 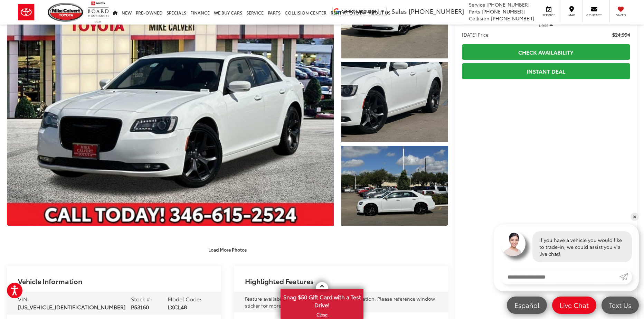 What do you see at coordinates (574, 306) in the screenshot?
I see `a: Live Chat` at bounding box center [574, 306].